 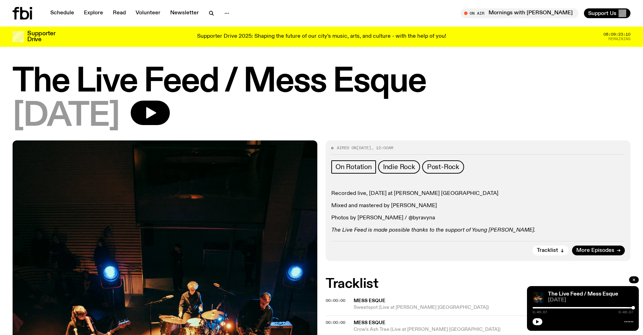 What do you see at coordinates (119, 13) in the screenshot?
I see `a: Read` at bounding box center [119, 13].